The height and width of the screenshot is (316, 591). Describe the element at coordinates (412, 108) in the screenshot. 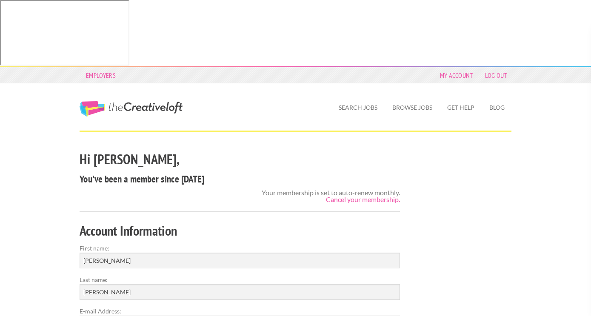

I see `a: Browse Jobs` at that location.